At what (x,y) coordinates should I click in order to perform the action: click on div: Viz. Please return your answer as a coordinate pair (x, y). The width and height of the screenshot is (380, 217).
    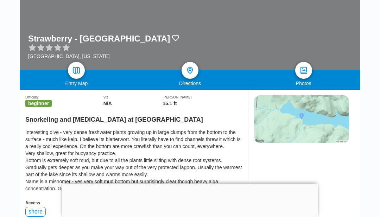
    Looking at the image, I should click on (133, 97).